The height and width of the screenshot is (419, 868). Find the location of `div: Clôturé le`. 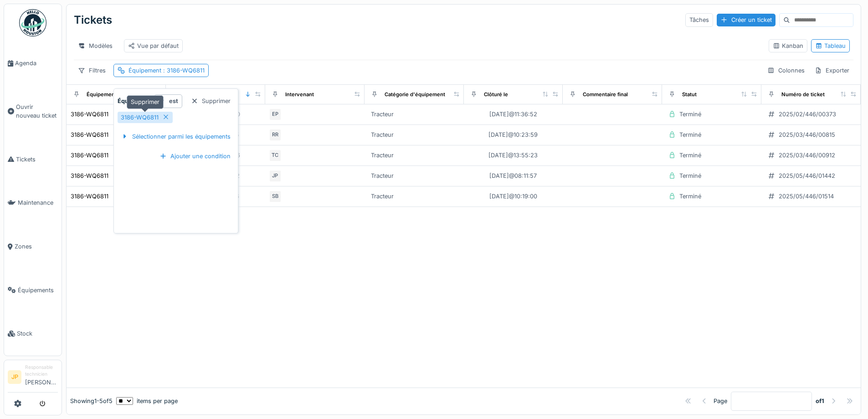

div: Clôturé le is located at coordinates (496, 94).